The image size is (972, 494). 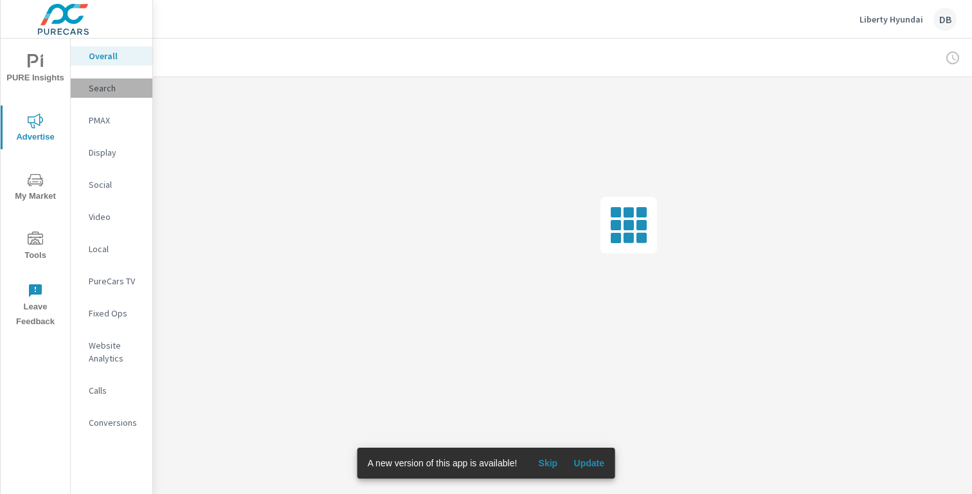 What do you see at coordinates (111, 390) in the screenshot?
I see `div: Calls` at bounding box center [111, 390].